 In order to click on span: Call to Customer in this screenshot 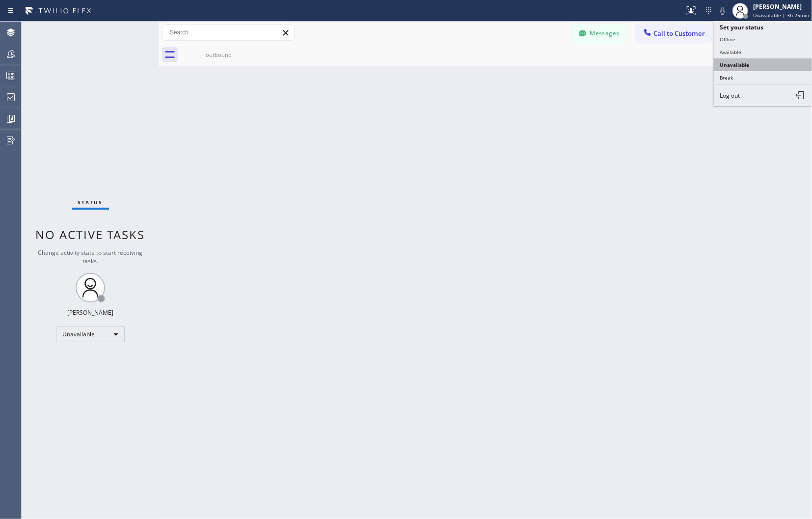, I will do `click(679, 33)`.